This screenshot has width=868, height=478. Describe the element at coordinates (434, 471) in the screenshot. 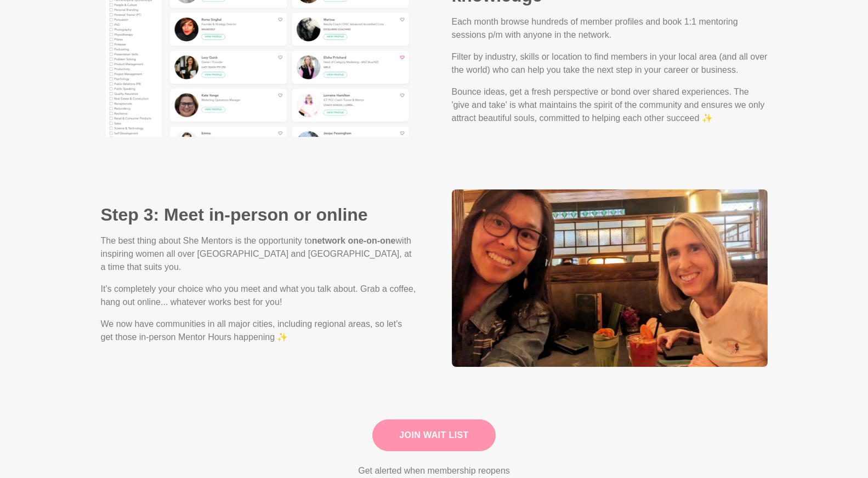

I see `p: Get alerted when membership reopens` at that location.